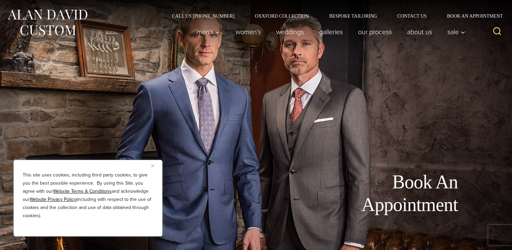 This screenshot has width=512, height=250. What do you see at coordinates (208, 32) in the screenshot?
I see `span: Men’s` at bounding box center [208, 32].